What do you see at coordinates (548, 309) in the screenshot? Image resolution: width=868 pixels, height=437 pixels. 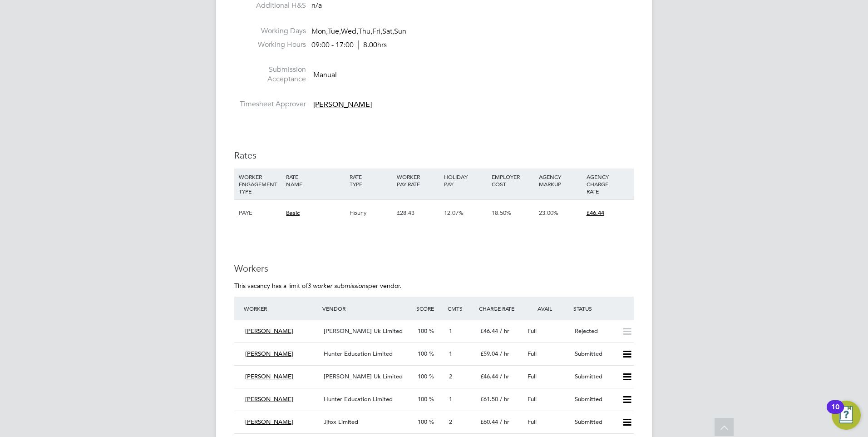 I see `div: Avail` at bounding box center [548, 309].